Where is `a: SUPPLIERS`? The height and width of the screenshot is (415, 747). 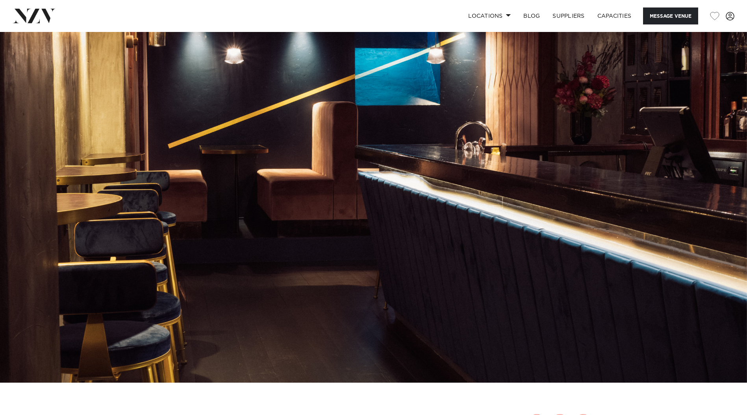 a: SUPPLIERS is located at coordinates (569, 16).